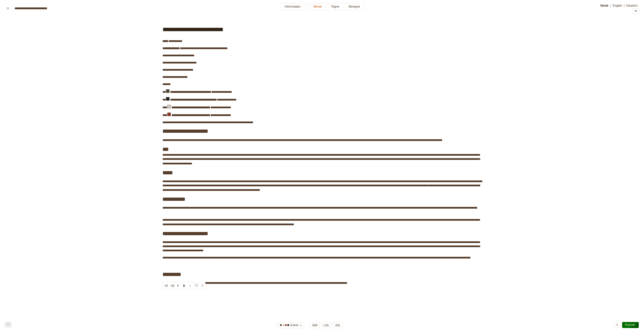 The image size is (644, 332). I want to click on button: P, so click(178, 286).